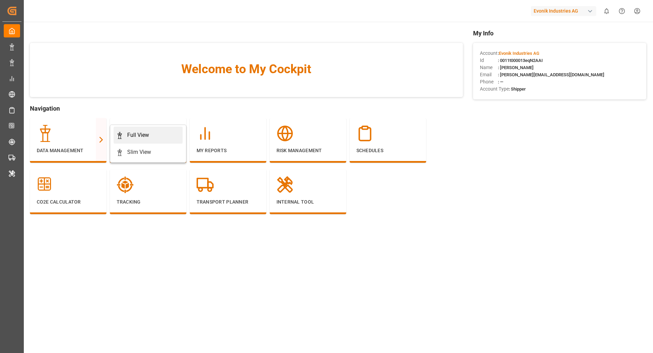 The image size is (653, 353). I want to click on a: Slim View, so click(148, 152).